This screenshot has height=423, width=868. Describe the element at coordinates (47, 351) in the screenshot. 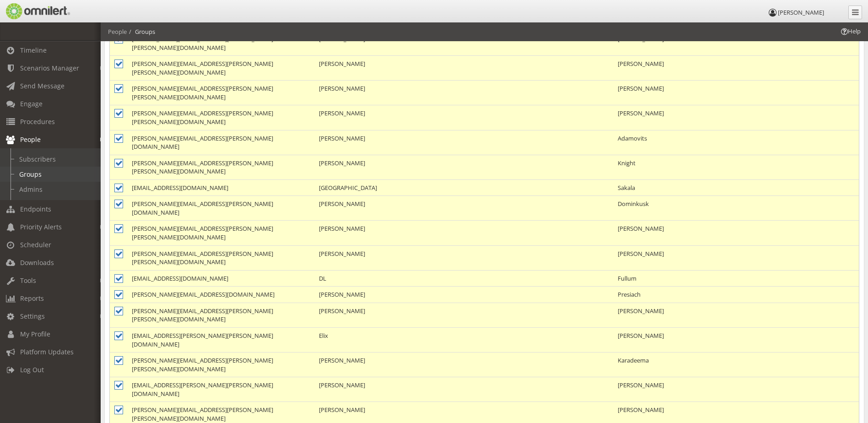

I see `span: Platform Updates` at that location.